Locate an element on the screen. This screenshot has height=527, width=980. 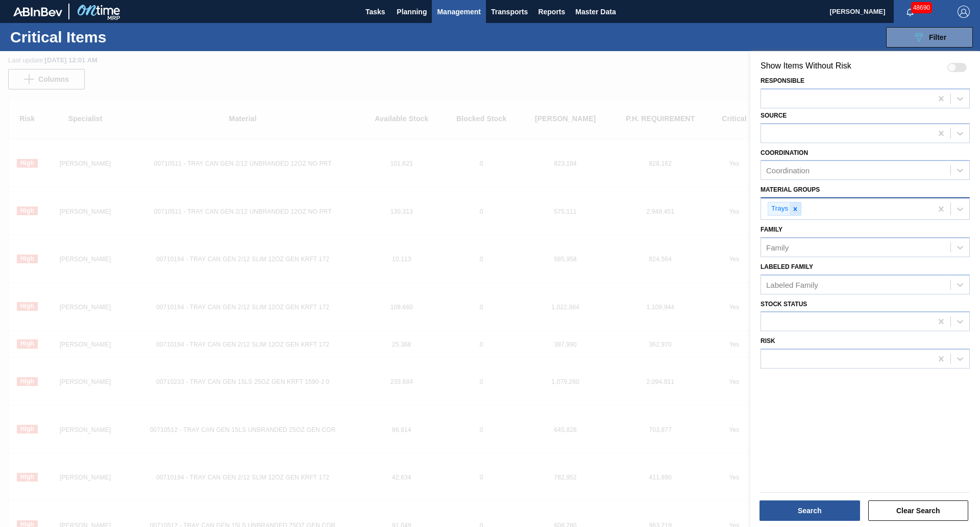
label: Source is located at coordinates (773, 115).